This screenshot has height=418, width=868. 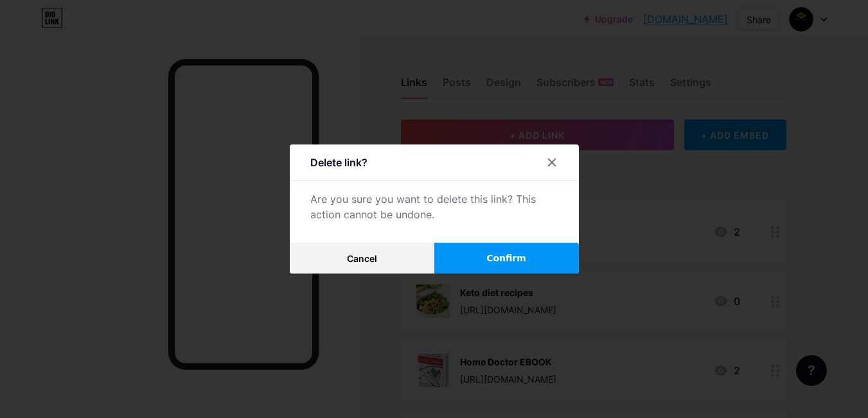 What do you see at coordinates (362, 258) in the screenshot?
I see `span: Cancel` at bounding box center [362, 258].